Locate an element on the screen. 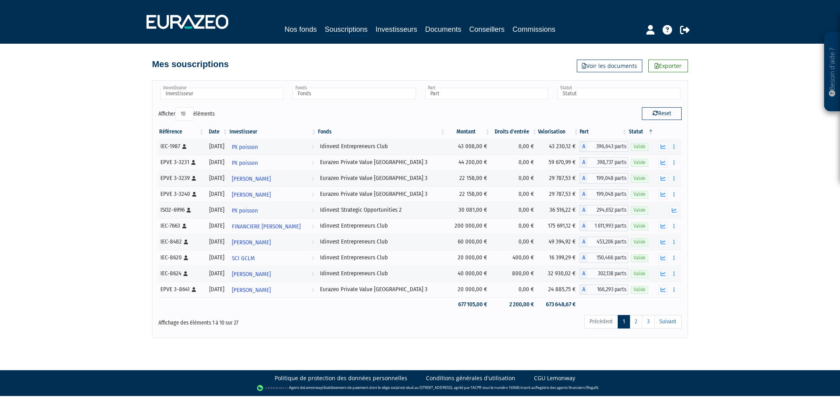  div: IEC-8624 is located at coordinates (181, 273).